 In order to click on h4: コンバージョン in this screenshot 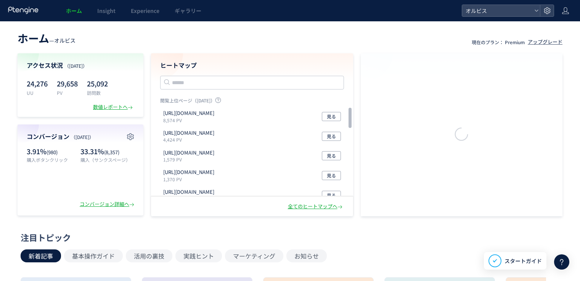, I will do `click(80, 136)`.